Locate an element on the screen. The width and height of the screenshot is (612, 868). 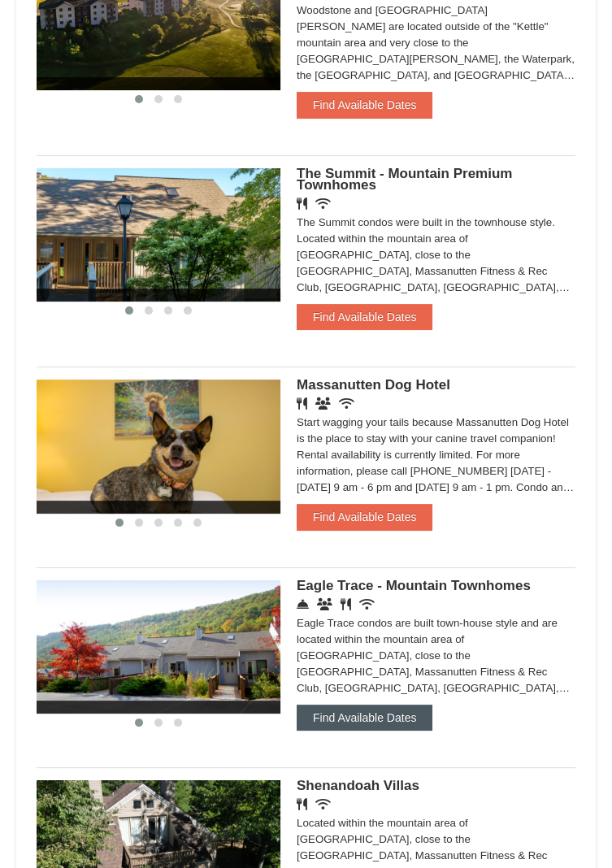
div: The Summit condos were built in the townhouse style. Located within the mountain area of [GEOGRAP... is located at coordinates (436, 255).